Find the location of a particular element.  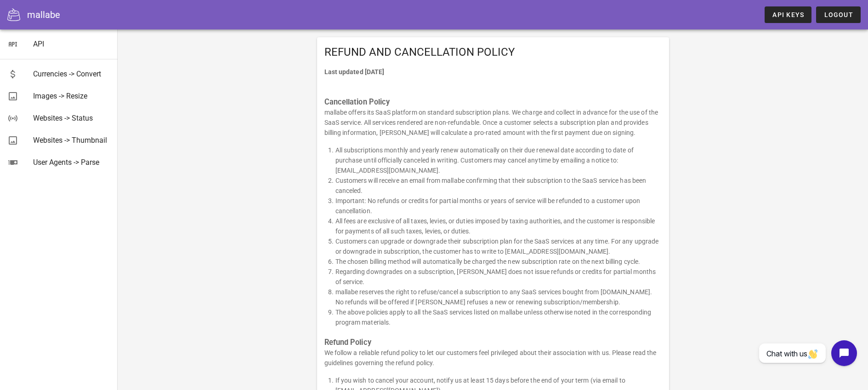

span: API Keys is located at coordinates (788, 15).